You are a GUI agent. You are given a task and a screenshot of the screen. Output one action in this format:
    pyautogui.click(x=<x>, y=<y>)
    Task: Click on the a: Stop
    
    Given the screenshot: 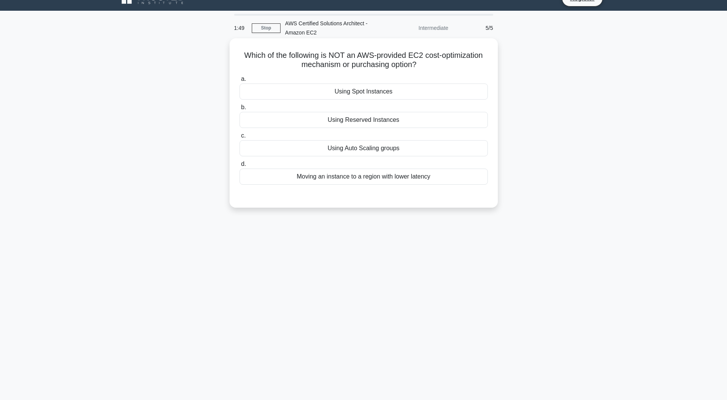 What is the action you would take?
    pyautogui.click(x=266, y=28)
    